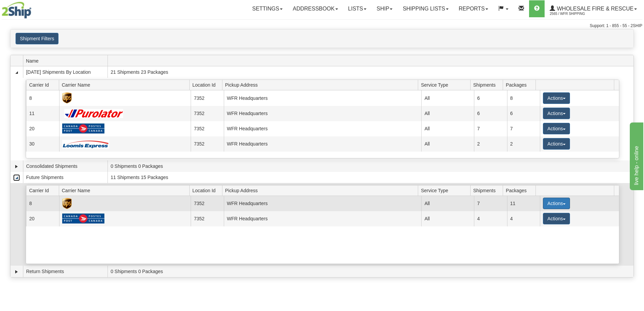  I want to click on div: live help - online, so click(34, 8).